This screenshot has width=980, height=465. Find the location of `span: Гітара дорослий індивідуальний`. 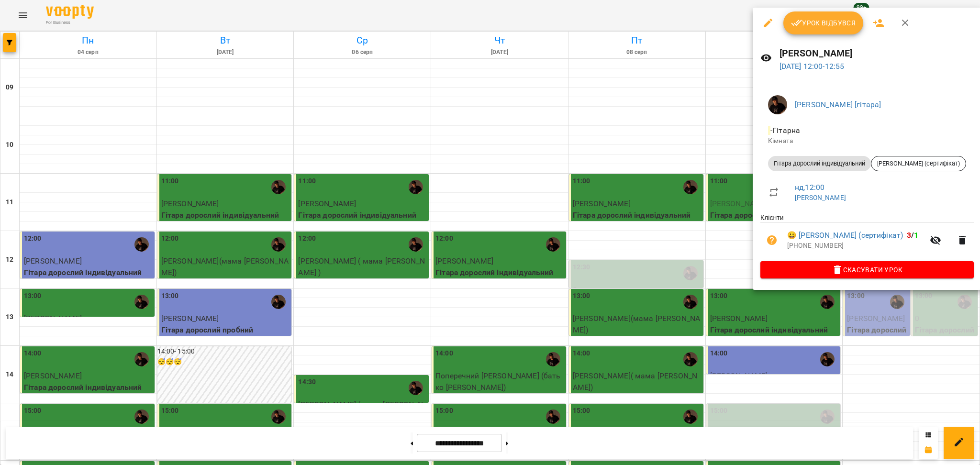

span: Гітара дорослий індивідуальний is located at coordinates (819, 164).